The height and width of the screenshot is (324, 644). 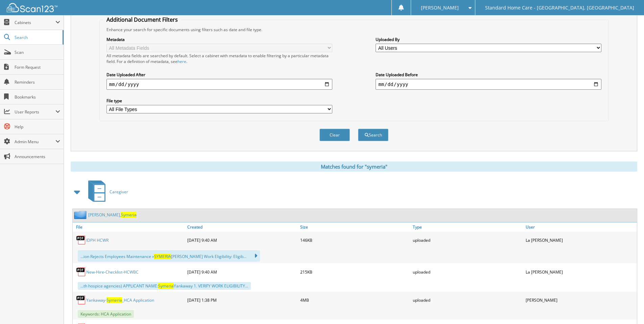 I want to click on a: Caregiver, so click(x=106, y=192).